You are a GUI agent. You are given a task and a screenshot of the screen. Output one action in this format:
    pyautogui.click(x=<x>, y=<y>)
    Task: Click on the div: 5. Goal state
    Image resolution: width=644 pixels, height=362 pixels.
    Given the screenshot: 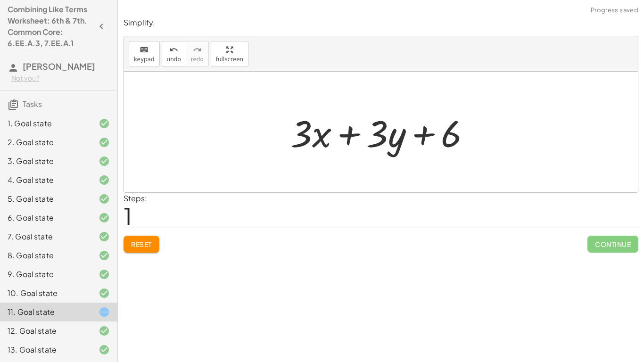 What is the action you would take?
    pyautogui.click(x=45, y=199)
    